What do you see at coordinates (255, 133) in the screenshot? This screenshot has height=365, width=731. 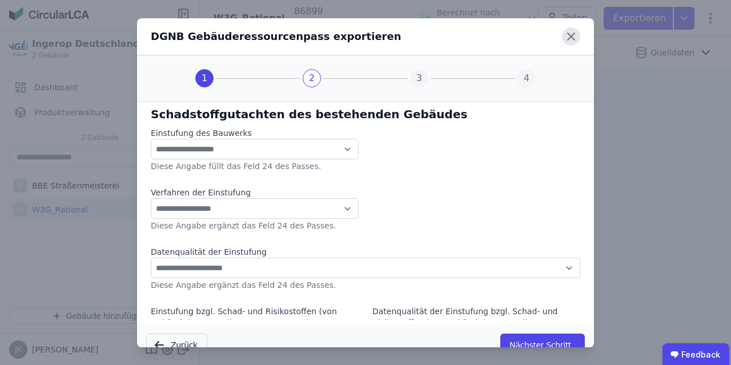 I see `label: Einstufung des Bauwerks` at bounding box center [255, 133].